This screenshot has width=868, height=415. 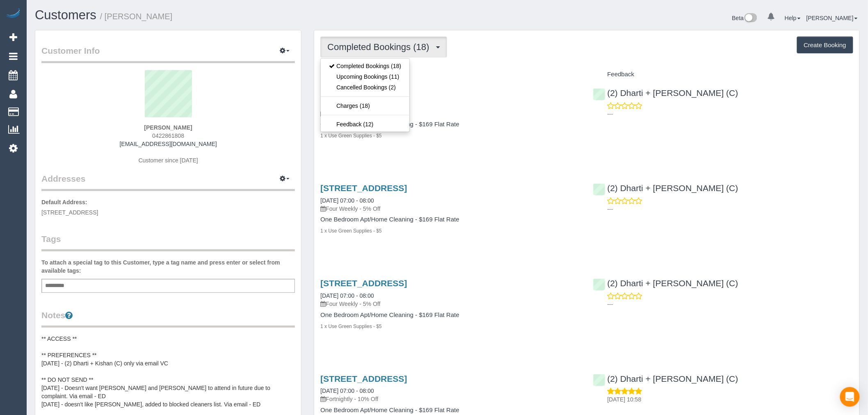 What do you see at coordinates (384, 47) in the screenshot?
I see `button: Completed Bookings (18)` at bounding box center [384, 47].